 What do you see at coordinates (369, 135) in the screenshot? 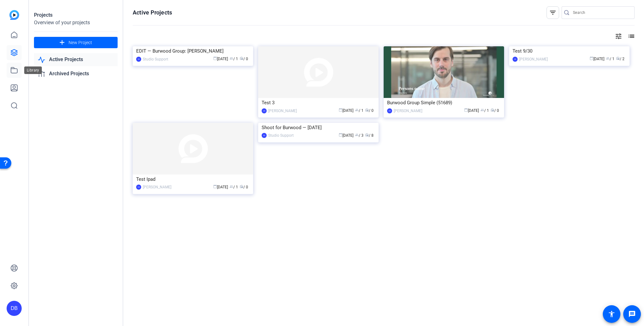
I see `span: / 8` at bounding box center [369, 135].